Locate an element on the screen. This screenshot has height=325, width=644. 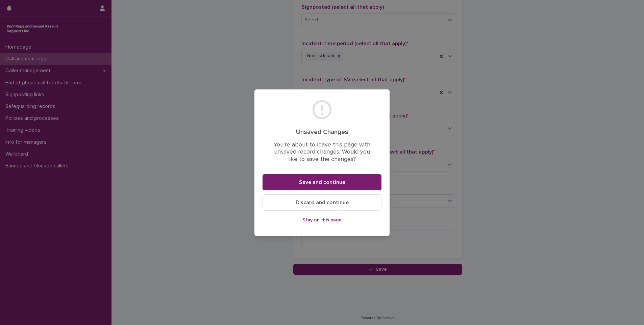
button: Discard and continue is located at coordinates (322, 203).